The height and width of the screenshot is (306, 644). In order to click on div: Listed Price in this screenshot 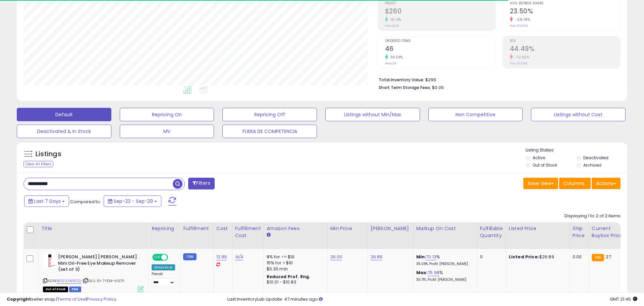, I will do `click(538, 228)`.